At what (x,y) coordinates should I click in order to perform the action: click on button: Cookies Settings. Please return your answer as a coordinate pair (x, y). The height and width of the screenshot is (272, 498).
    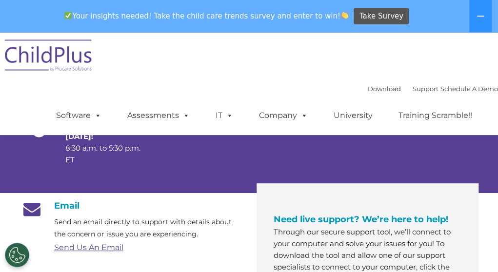
    Looking at the image, I should click on (17, 255).